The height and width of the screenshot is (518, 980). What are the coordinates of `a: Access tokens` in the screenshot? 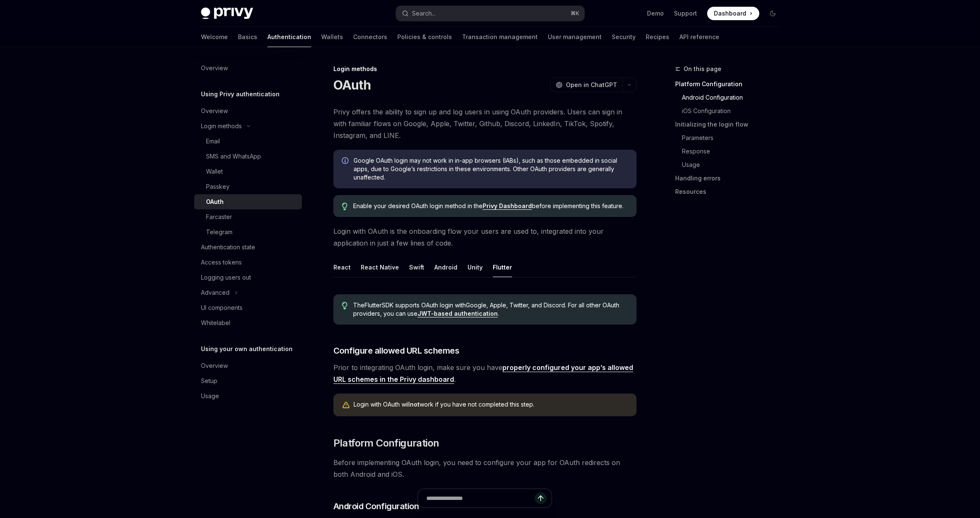 It's located at (248, 262).